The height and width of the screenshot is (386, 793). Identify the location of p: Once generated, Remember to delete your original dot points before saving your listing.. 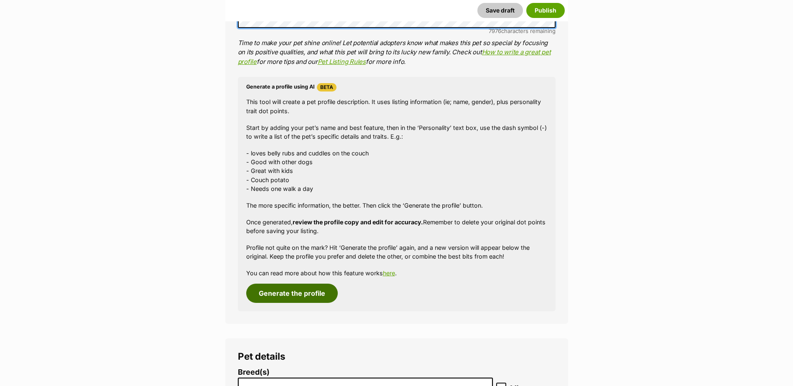
(397, 227).